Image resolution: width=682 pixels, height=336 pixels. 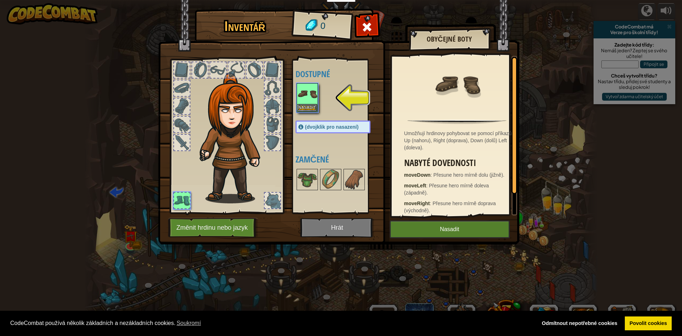 I want to click on a: allow cookies, so click(x=648, y=323).